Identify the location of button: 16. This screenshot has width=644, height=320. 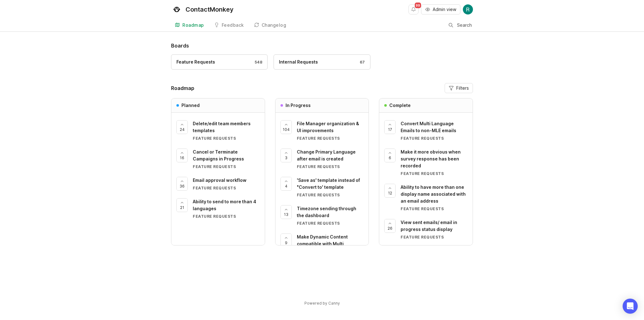
(182, 155).